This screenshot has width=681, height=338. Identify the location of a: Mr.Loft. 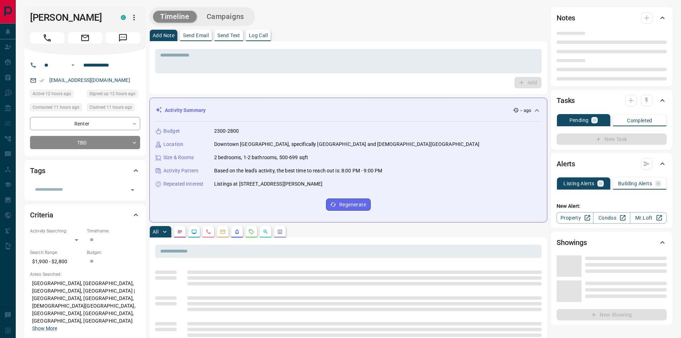
(648, 218).